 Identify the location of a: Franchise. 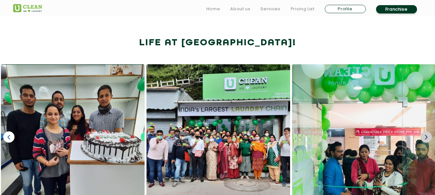
(396, 9).